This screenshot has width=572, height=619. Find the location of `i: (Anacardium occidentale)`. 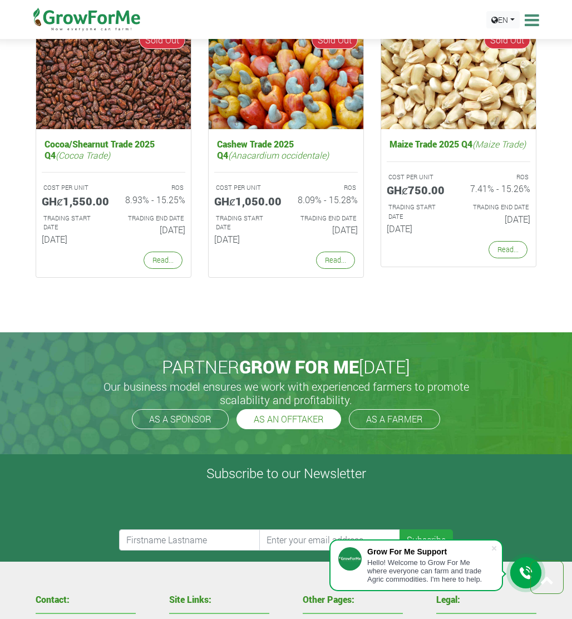

i: (Anacardium occidentale) is located at coordinates (278, 155).